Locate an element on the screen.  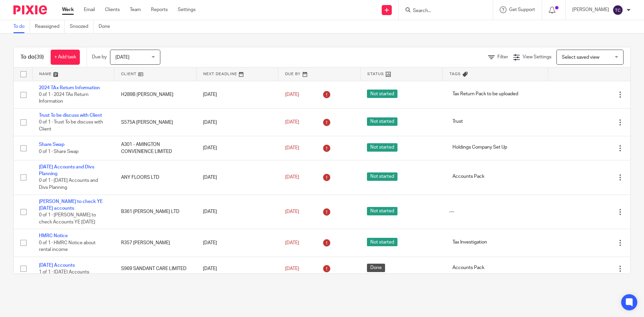
a: Share Swap is located at coordinates (52, 144).